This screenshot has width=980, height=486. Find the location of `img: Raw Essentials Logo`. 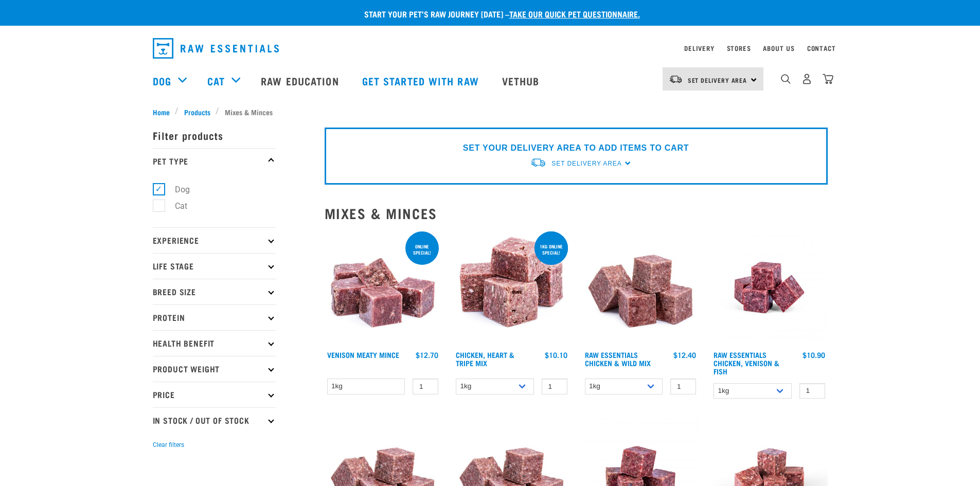

img: Raw Essentials Logo is located at coordinates (216, 49).